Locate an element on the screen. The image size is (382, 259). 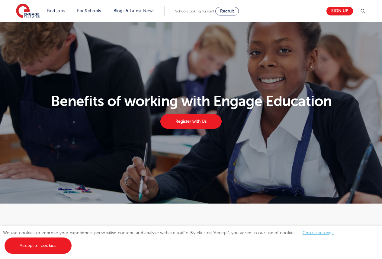
span: Schools looking for staff is located at coordinates (195, 11).